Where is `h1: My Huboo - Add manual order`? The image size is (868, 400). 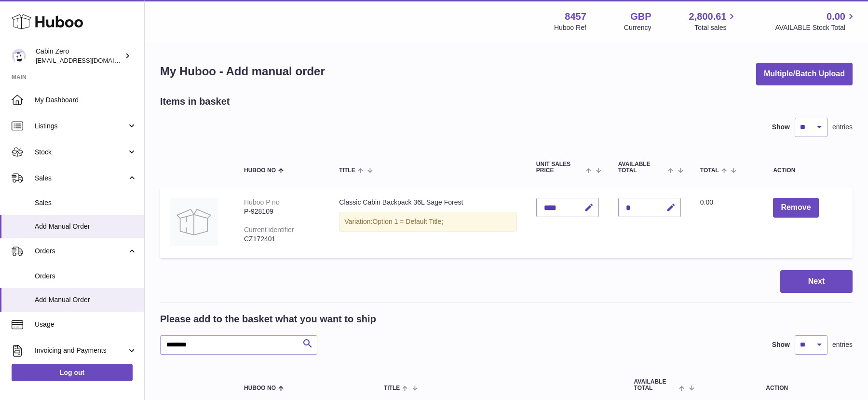 h1: My Huboo - Add manual order is located at coordinates (243, 71).